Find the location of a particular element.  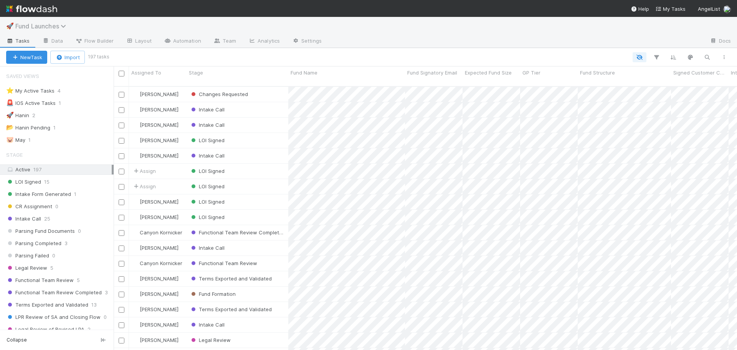

a: Flow Builder is located at coordinates (94, 41).